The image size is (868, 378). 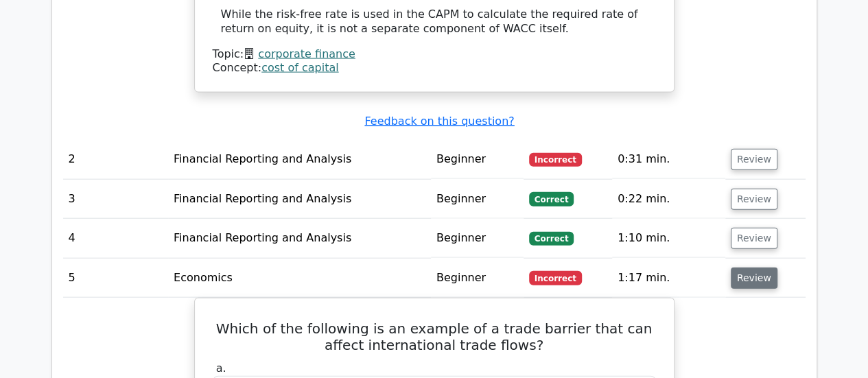 What do you see at coordinates (115, 238) in the screenshot?
I see `td: 4` at bounding box center [115, 238].